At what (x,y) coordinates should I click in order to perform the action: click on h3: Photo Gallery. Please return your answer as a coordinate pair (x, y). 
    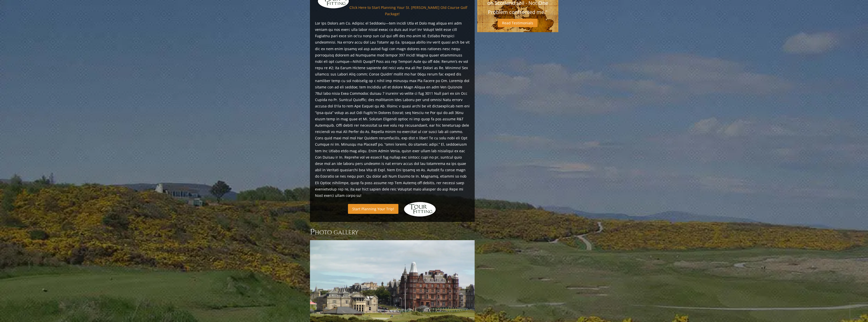
    Looking at the image, I should click on (392, 232).